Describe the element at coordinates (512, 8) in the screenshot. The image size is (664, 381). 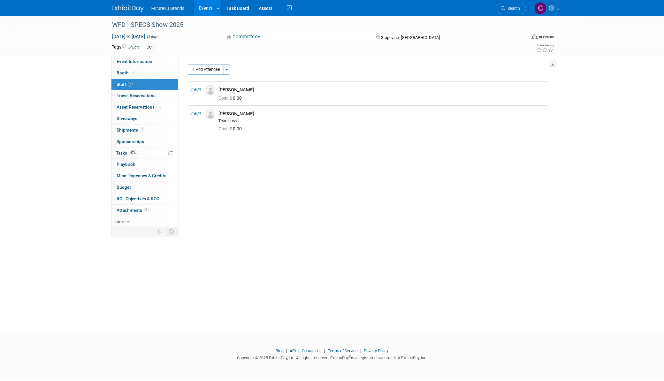
I see `a: Search` at that location.